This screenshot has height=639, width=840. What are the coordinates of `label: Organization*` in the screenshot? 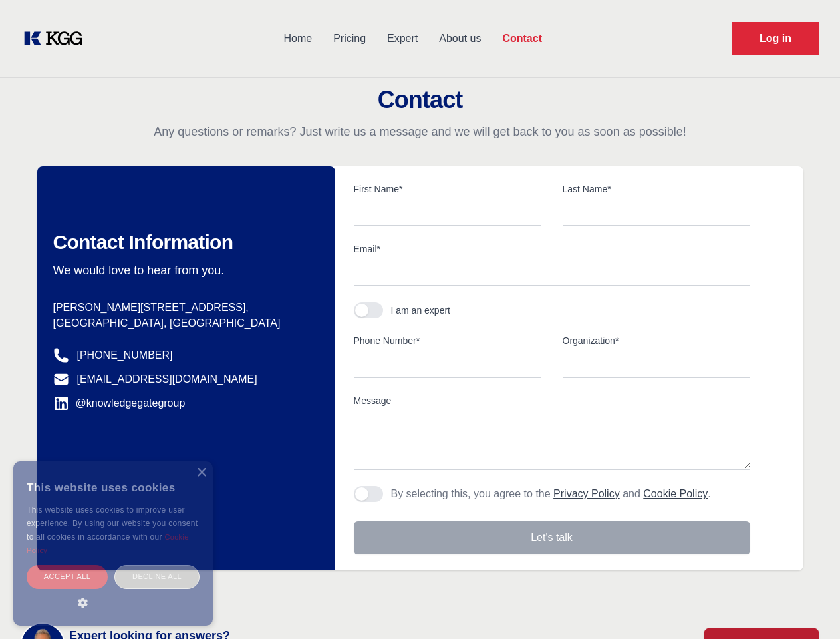 It's located at (656, 340).